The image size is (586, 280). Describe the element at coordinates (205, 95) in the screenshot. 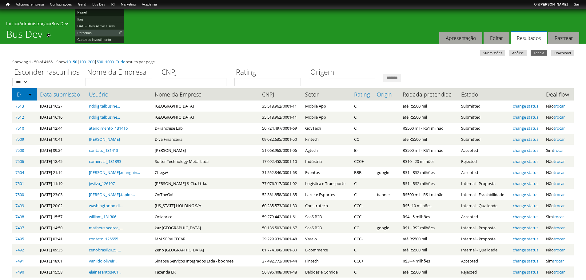

I see `th: Nome da Empresa` at that location.